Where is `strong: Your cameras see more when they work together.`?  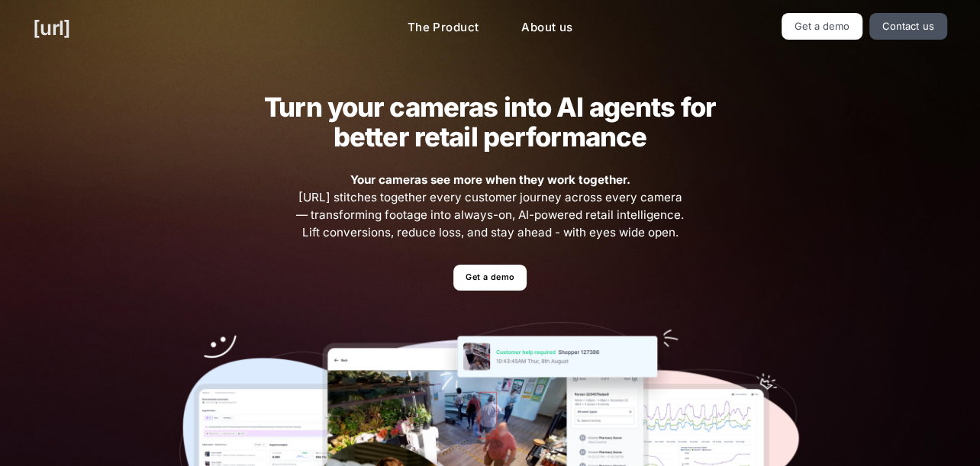 strong: Your cameras see more when they work together. is located at coordinates (489, 179).